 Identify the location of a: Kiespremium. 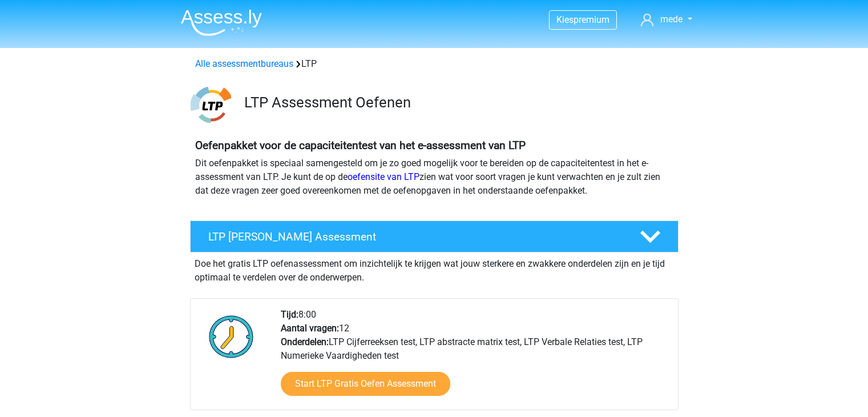
(583, 19).